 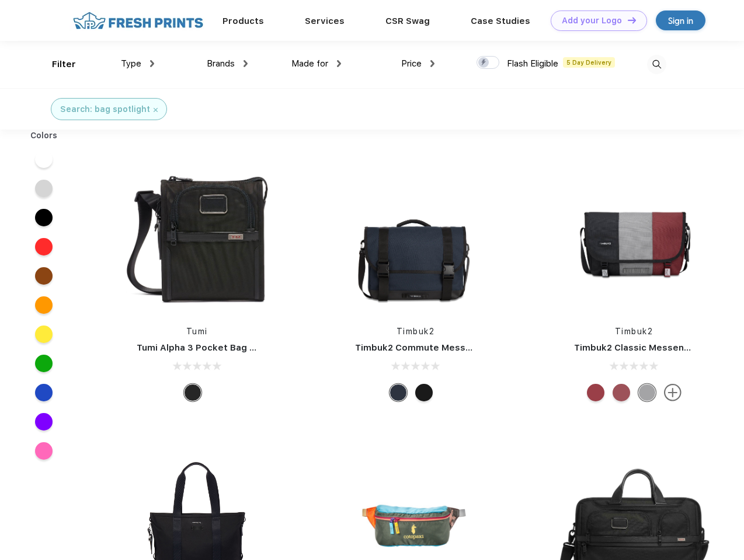 I want to click on a: Timbuk2 Classic Messenger Bag, so click(x=646, y=348).